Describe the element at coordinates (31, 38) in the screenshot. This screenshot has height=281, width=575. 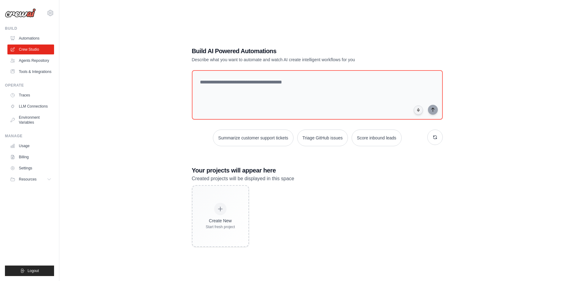
I see `a: Automations` at that location.